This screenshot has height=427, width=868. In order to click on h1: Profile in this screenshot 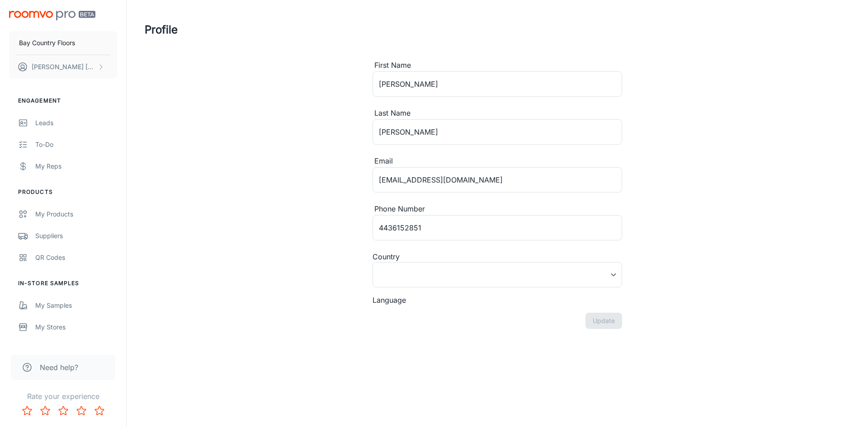, I will do `click(161, 30)`.